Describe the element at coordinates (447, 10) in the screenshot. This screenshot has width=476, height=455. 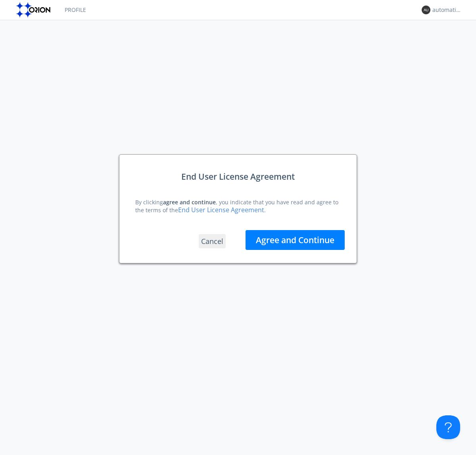
I see `div: automation+usermanager+1756332371` at that location.